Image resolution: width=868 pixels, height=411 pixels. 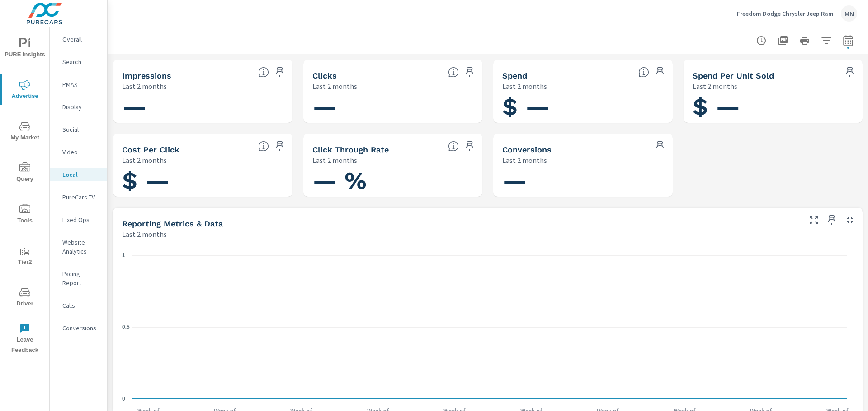 What do you see at coordinates (81, 130) in the screenshot?
I see `p: Social` at bounding box center [81, 130].